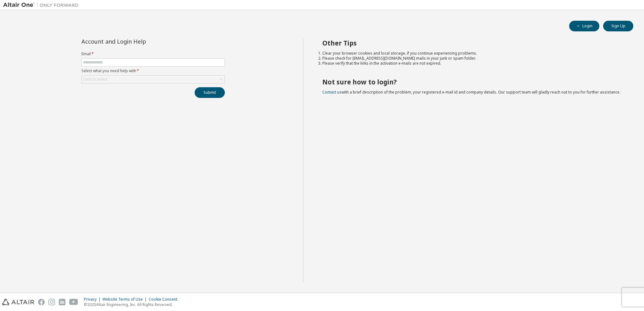 The image size is (644, 311). I want to click on span: with a brief description of the problem, your registered e-mail id and company details. Our suppo..., so click(471, 92).